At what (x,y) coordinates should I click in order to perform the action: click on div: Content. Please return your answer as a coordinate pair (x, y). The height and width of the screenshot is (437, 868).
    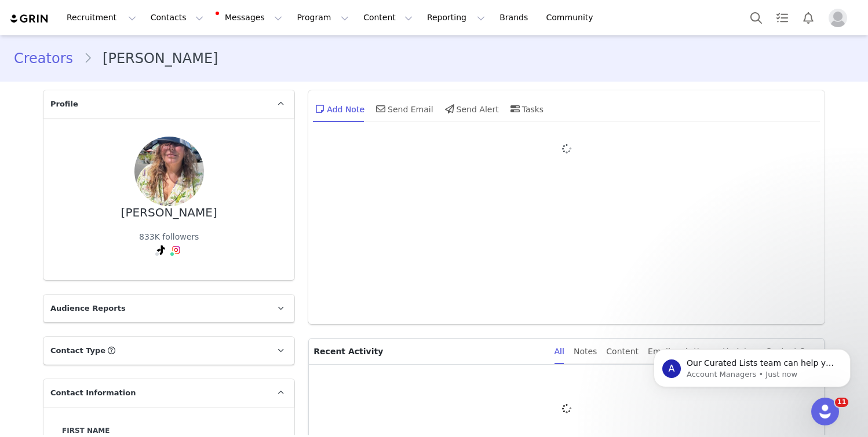
    Looking at the image, I should click on (622, 352).